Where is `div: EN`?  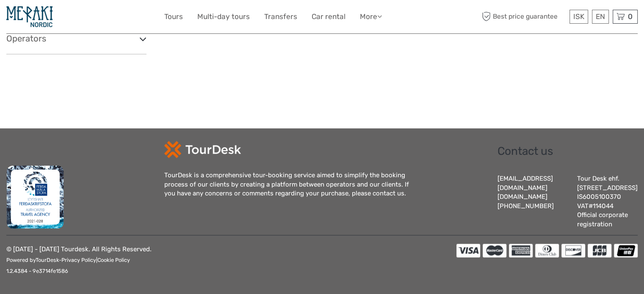
div: EN is located at coordinates (600, 17).